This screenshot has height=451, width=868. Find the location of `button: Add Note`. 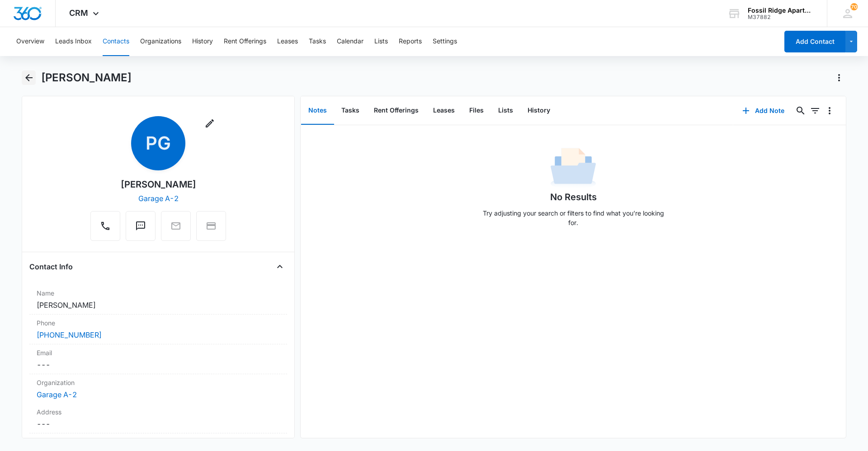

button: Add Note is located at coordinates (763, 111).